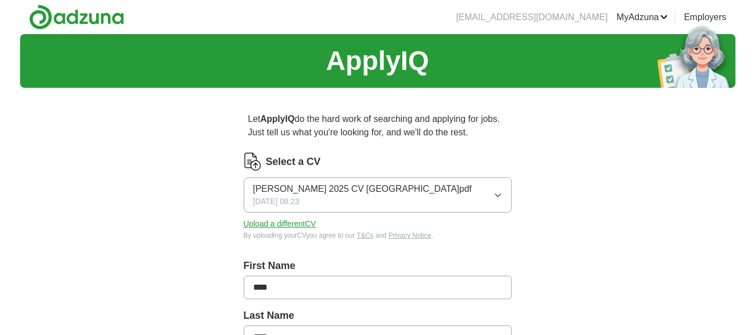  Describe the element at coordinates (378, 235) in the screenshot. I see `div: By uploading your CV you agree to our and .` at that location.